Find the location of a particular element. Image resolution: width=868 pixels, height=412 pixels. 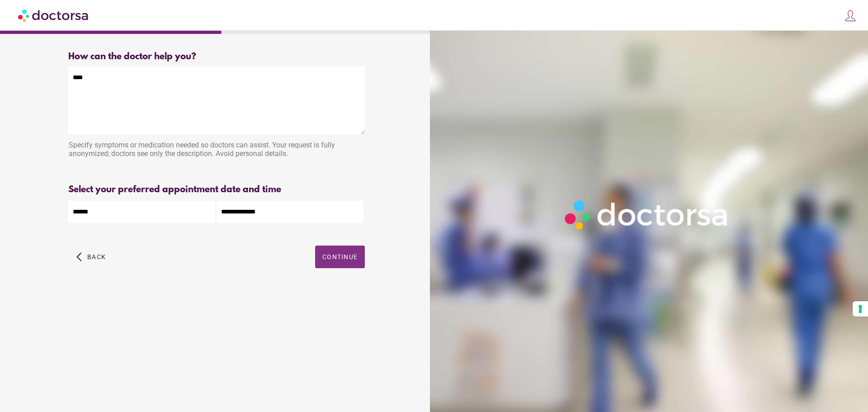

button: Continue is located at coordinates (340, 257).